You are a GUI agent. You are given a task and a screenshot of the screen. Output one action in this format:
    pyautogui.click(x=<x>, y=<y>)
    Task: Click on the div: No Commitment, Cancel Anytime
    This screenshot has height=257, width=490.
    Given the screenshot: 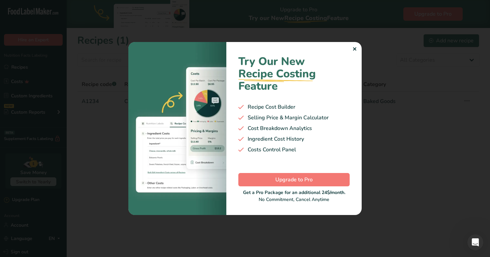 What is the action you would take?
    pyautogui.click(x=294, y=196)
    